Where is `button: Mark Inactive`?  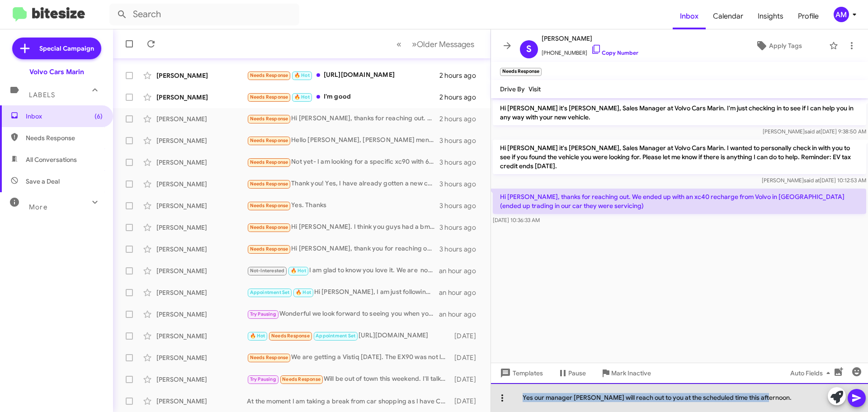
button: Mark Inactive is located at coordinates (626, 373).